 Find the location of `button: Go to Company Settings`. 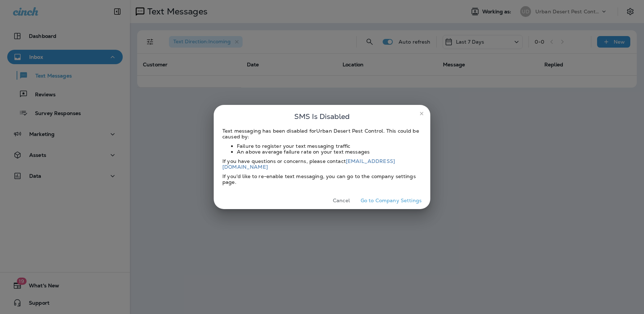

button: Go to Company Settings is located at coordinates (391, 201).